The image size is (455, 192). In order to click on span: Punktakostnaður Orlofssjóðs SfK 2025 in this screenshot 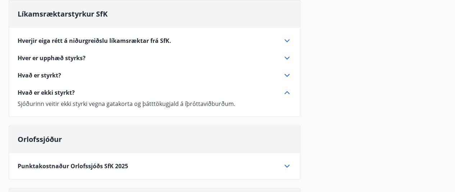, I will do `click(73, 166)`.